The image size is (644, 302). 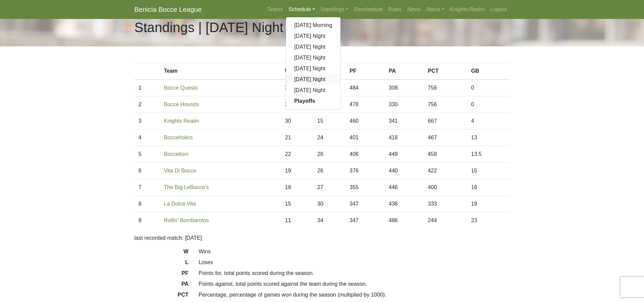 What do you see at coordinates (220, 71) in the screenshot?
I see `th: Team` at bounding box center [220, 71].